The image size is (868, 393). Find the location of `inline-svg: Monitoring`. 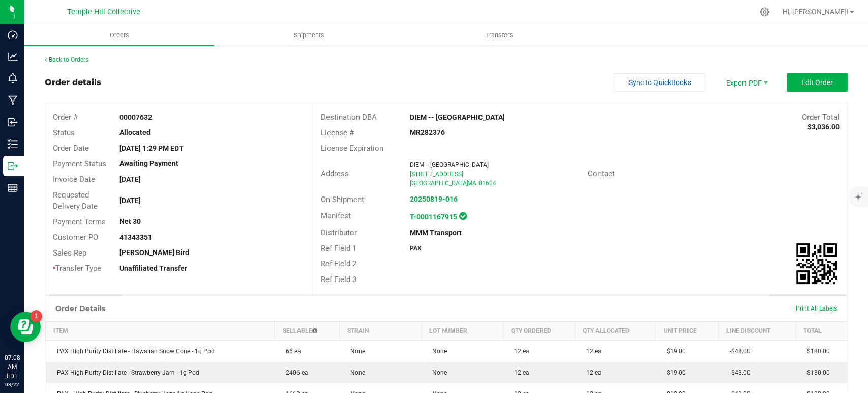

inline-svg: Monitoring is located at coordinates (13, 78).